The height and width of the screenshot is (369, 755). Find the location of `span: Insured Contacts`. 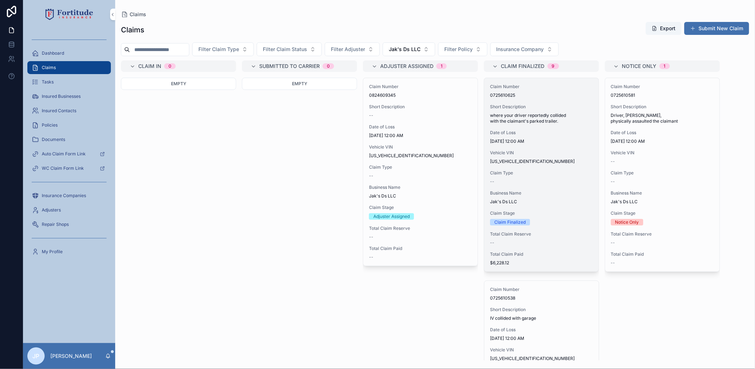

span: Insured Contacts is located at coordinates (59, 111).